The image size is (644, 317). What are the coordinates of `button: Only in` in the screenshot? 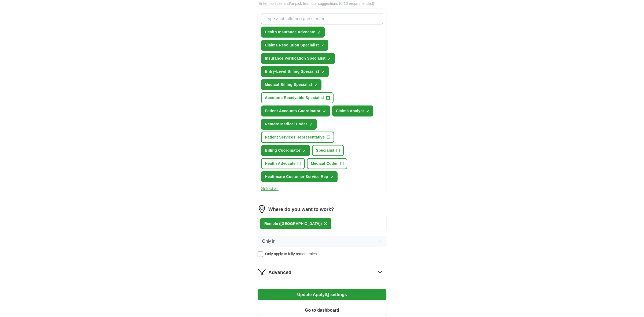 It's located at (322, 241).